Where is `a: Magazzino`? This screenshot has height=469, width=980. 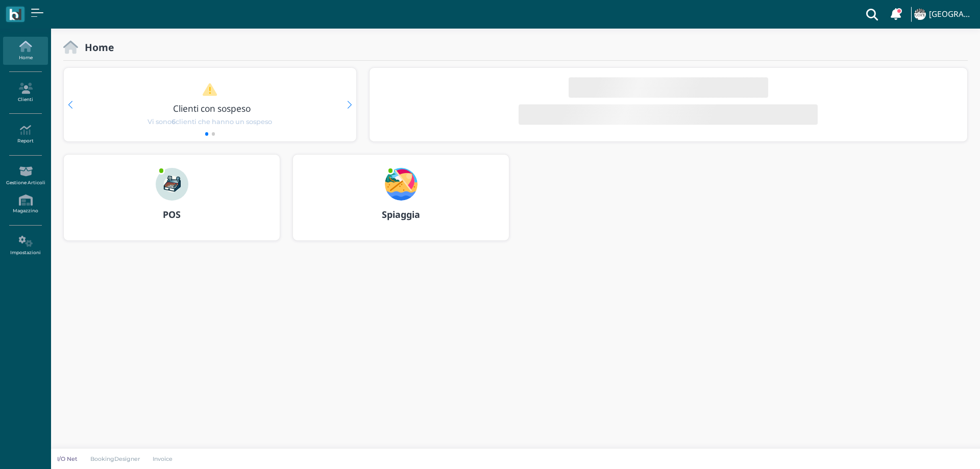
a: Magazzino is located at coordinates (25, 204).